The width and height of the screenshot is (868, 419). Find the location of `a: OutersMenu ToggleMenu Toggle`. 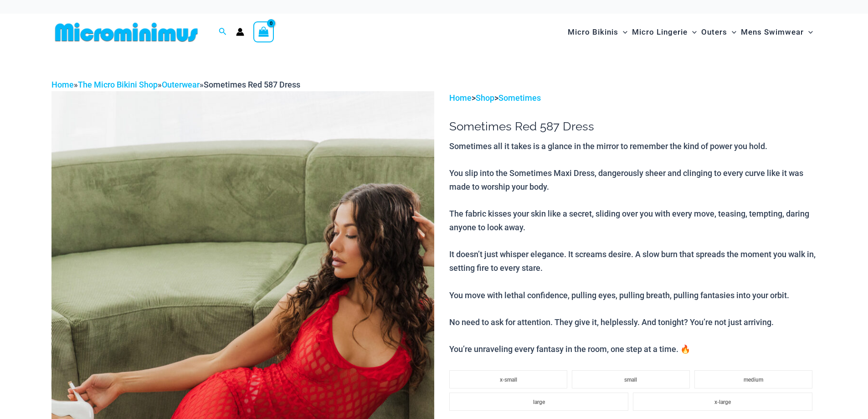

a: OutersMenu ToggleMenu Toggle is located at coordinates (719, 32).